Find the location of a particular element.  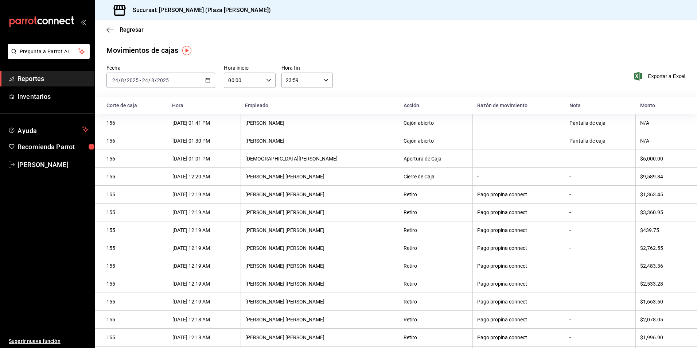

th: Monto is located at coordinates (667, 105).